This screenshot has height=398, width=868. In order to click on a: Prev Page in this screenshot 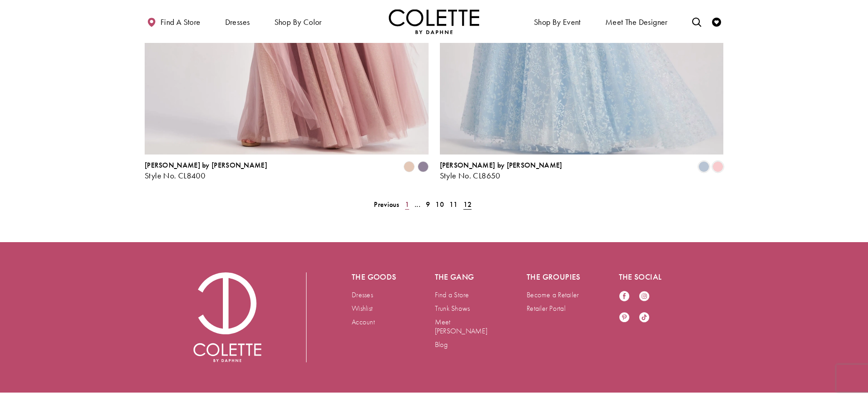, I will do `click(386, 204)`.